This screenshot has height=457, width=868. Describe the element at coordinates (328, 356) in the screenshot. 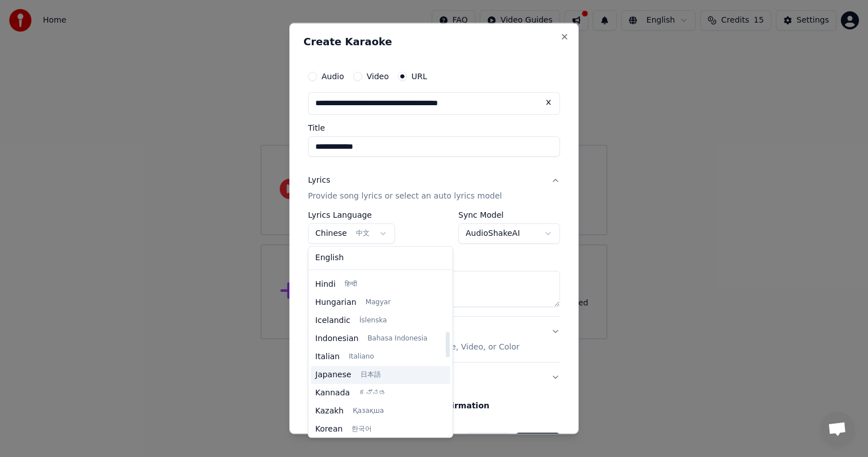

I see `span: Italian` at that location.